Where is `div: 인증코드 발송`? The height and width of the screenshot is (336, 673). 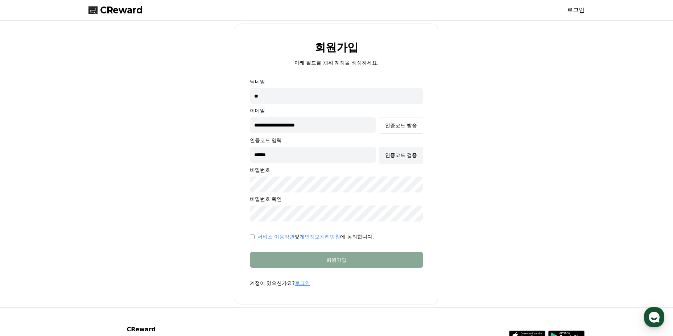
div: 인증코드 발송 is located at coordinates (401, 125).